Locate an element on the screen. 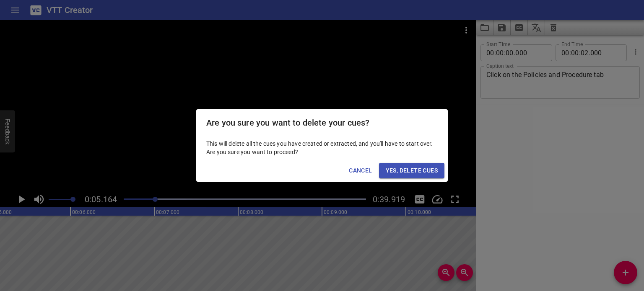  button: Cancel is located at coordinates (360, 170).